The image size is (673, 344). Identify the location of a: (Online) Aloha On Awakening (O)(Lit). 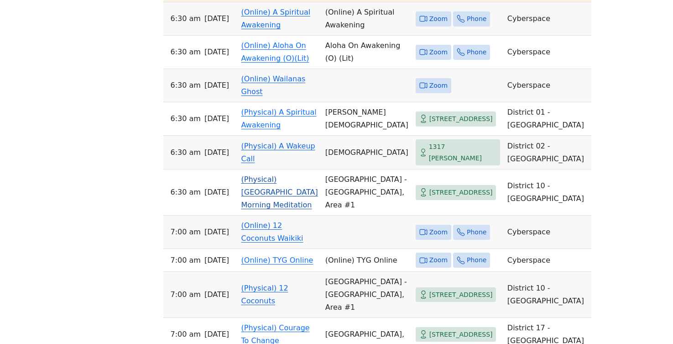
(275, 52).